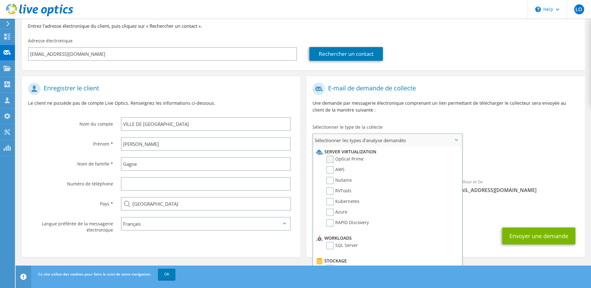 This screenshot has width=591, height=288. What do you see at coordinates (70, 182) in the screenshot?
I see `label: Numéro de téléphone` at bounding box center [70, 182].